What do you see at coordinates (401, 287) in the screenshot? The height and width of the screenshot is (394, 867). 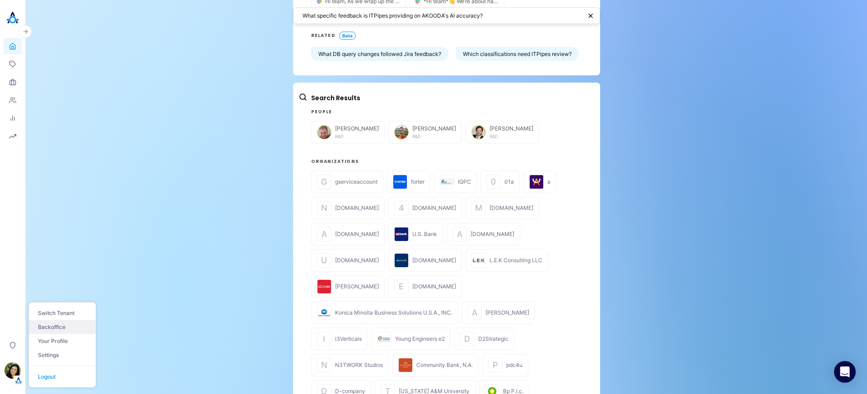 I see `div: E` at bounding box center [401, 287].